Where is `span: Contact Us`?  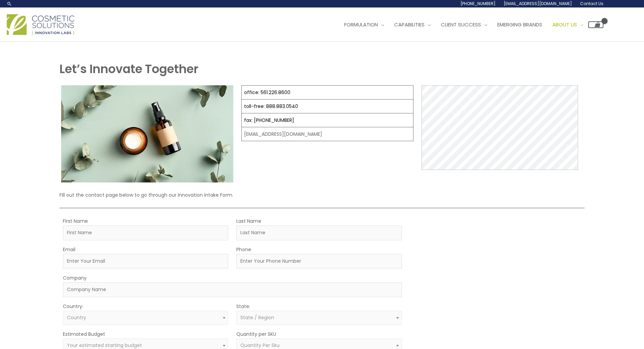
span: Contact Us is located at coordinates (591, 3).